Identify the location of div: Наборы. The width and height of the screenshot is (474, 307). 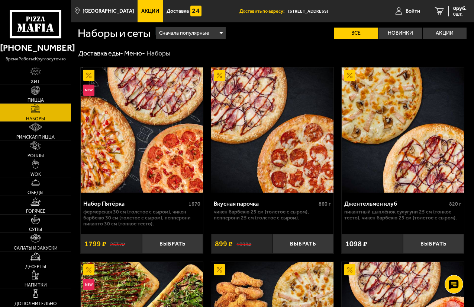
(158, 53).